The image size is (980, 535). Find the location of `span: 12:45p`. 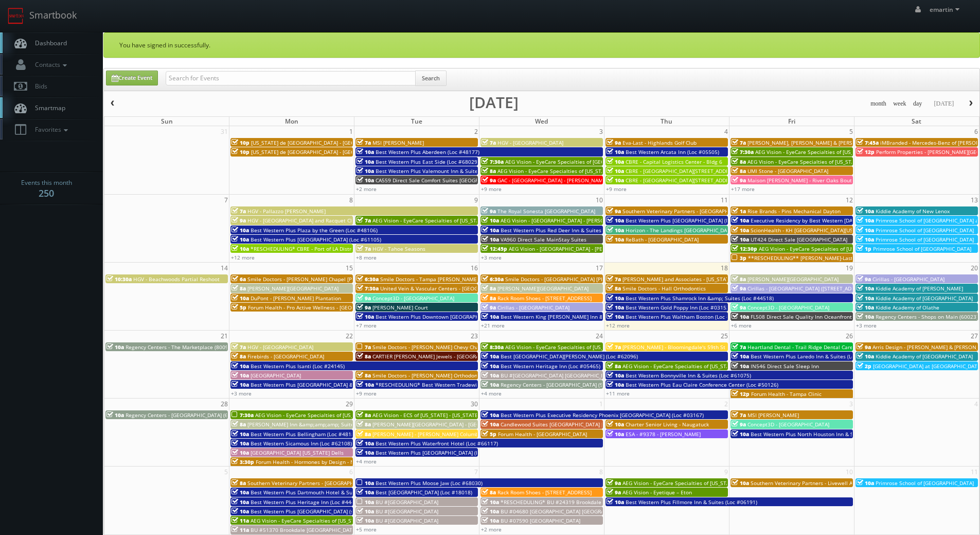

span: 12:45p is located at coordinates (494, 249).